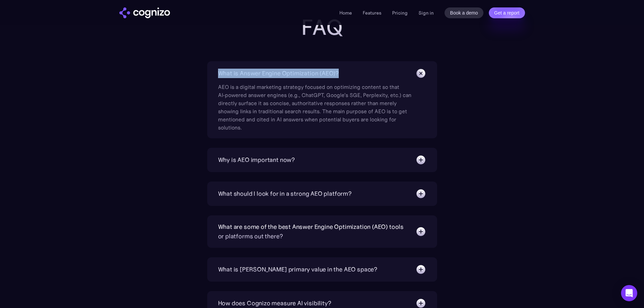 This screenshot has width=644, height=308. I want to click on a: home, so click(145, 13).